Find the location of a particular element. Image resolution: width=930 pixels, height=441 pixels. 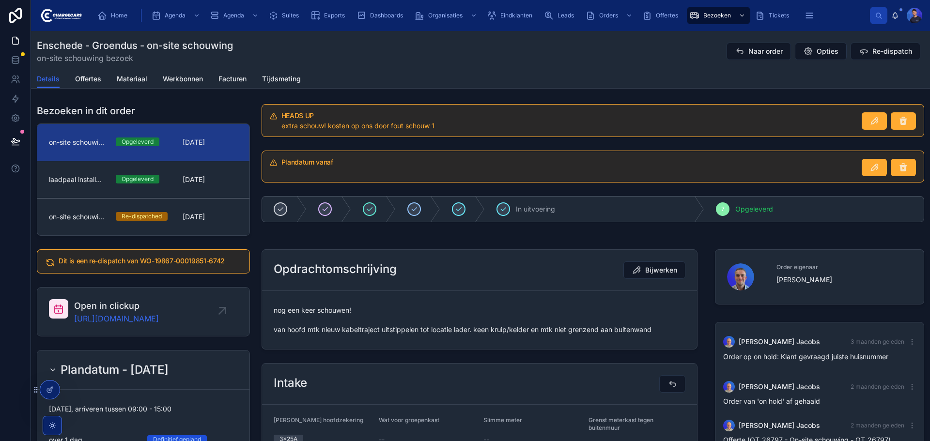

button: Opties is located at coordinates (820, 51).